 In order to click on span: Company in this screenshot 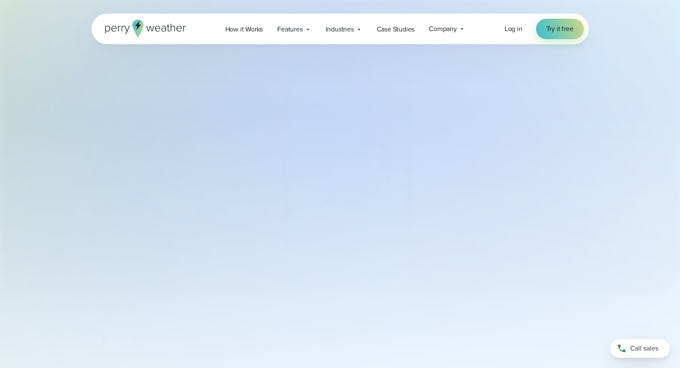, I will do `click(443, 29)`.